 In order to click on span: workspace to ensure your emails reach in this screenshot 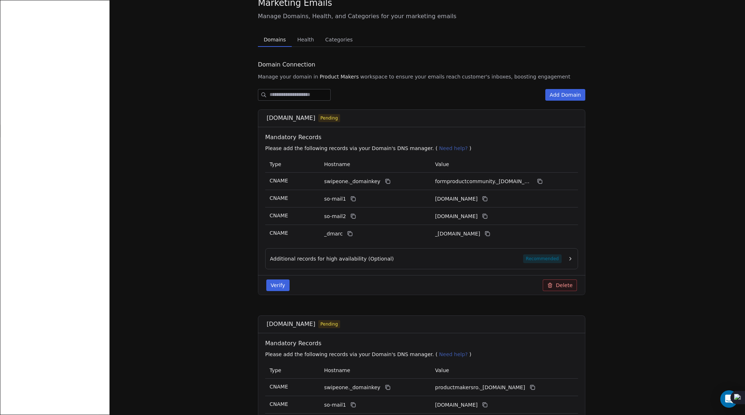, I will do `click(410, 77)`.